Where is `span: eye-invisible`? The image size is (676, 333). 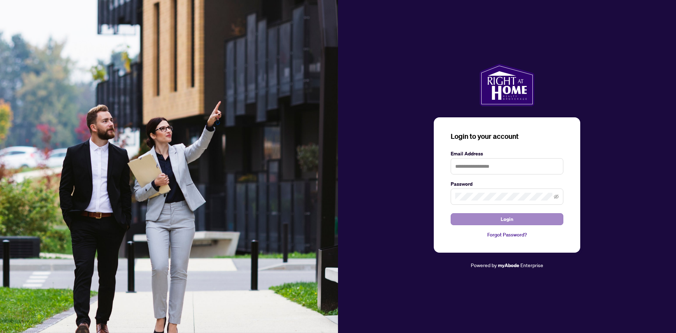 span: eye-invisible is located at coordinates (556, 196).